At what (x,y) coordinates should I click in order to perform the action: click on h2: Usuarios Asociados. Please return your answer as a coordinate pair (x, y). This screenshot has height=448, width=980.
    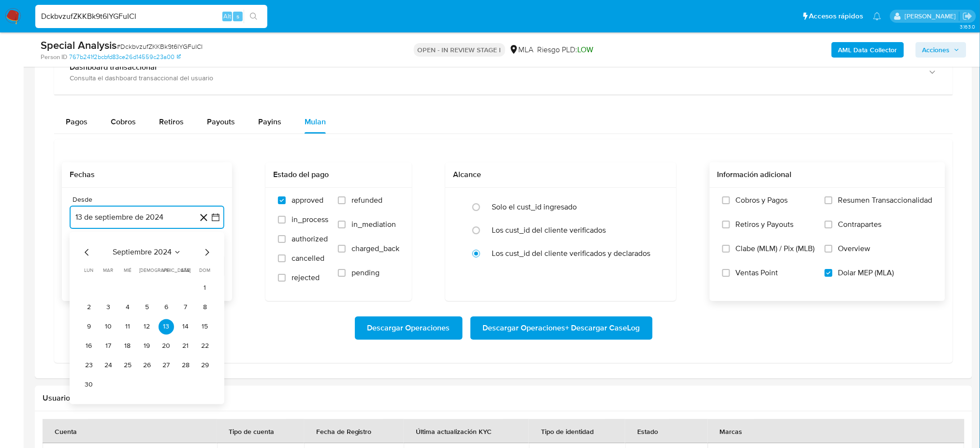
    Looking at the image, I should click on (503, 398).